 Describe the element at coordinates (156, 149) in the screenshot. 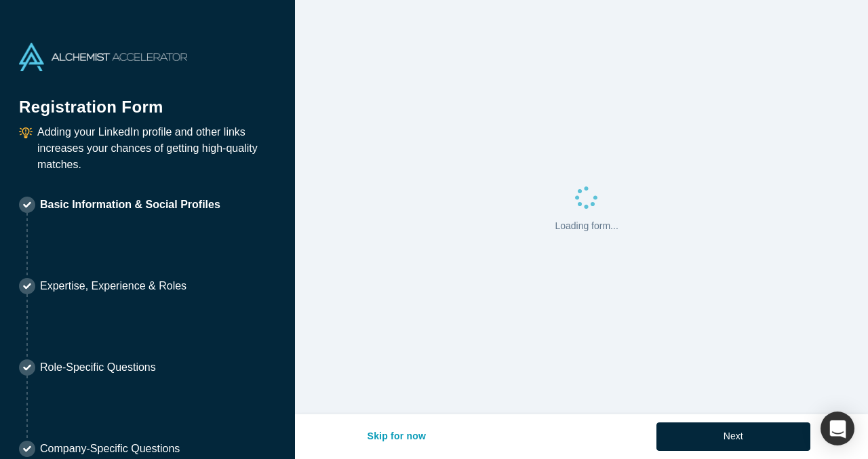

I see `p: Adding your LinkedIn profile and other links increases your chances of getting high-quality matches.` at that location.